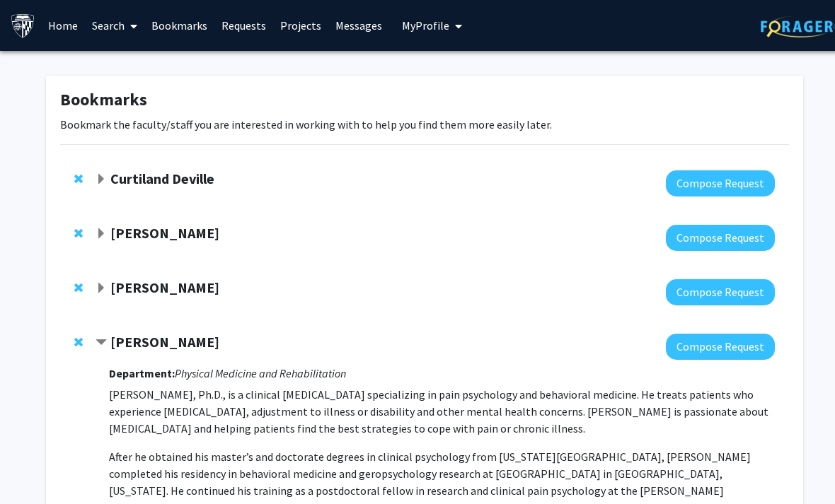 This screenshot has width=835, height=504. Describe the element at coordinates (162, 178) in the screenshot. I see `strong: Curtiland Deville` at that location.